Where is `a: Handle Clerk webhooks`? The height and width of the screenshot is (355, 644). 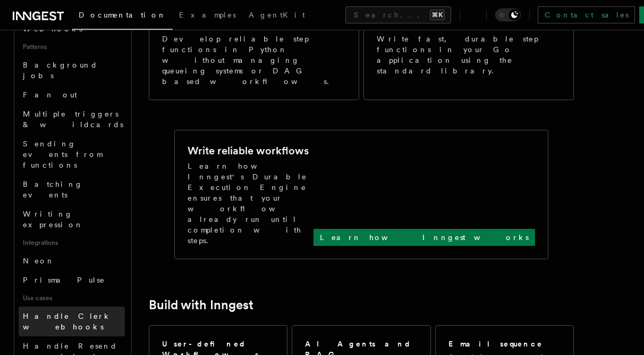
a: Handle Clerk webhooks is located at coordinates (72, 321).